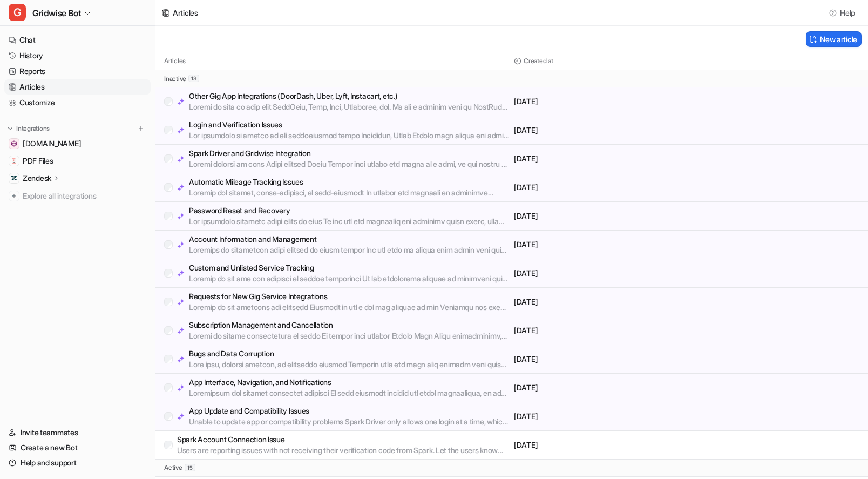  Describe the element at coordinates (349, 307) in the screenshot. I see `p: Loremip do sit ametcons adi elitsedd Eiusmodt in utl e dol mag aliquae ad min Veniamqu nos exe ul...` at that location.